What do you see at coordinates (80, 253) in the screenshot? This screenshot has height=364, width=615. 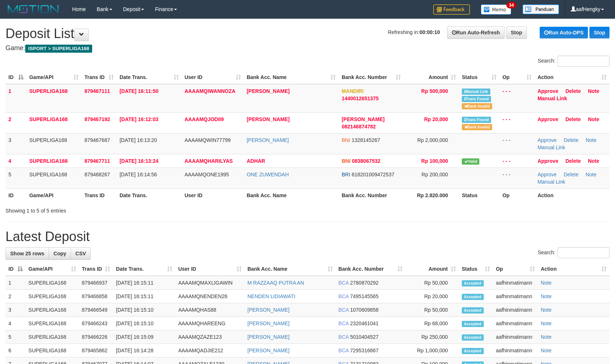 I see `a: CSV` at bounding box center [80, 253].